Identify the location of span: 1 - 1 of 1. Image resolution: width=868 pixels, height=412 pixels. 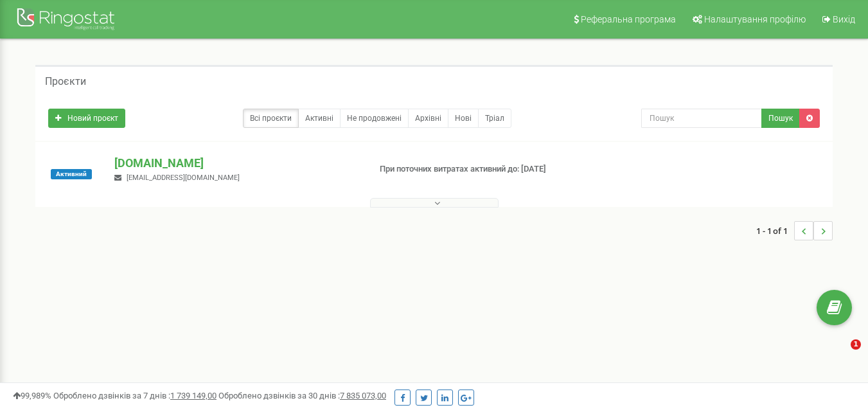
(775, 231).